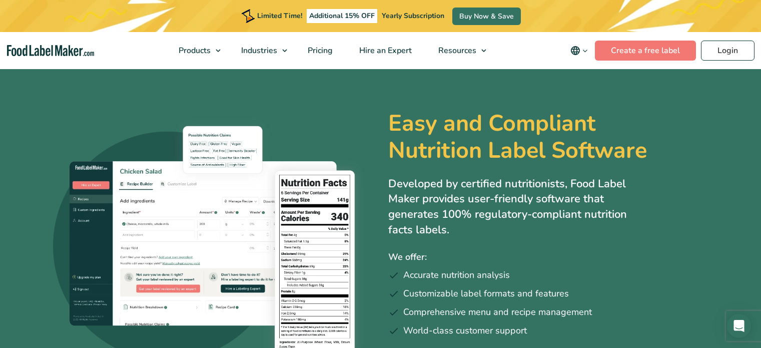 The image size is (761, 348). What do you see at coordinates (465, 330) in the screenshot?
I see `span: World-class customer support` at bounding box center [465, 330].